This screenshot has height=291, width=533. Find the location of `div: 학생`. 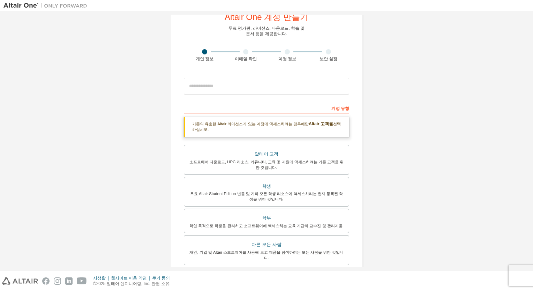

div: 학생 is located at coordinates (266, 186).